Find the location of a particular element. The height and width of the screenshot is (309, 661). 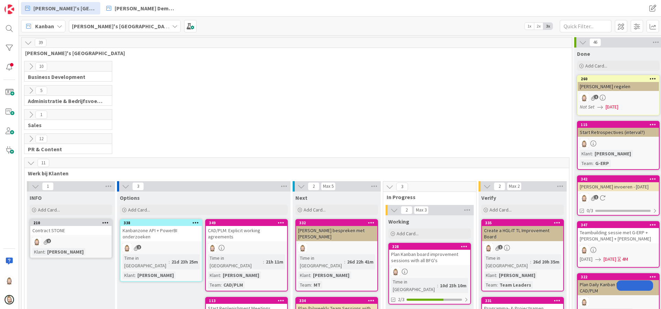

div: 331 is located at coordinates (522, 300).